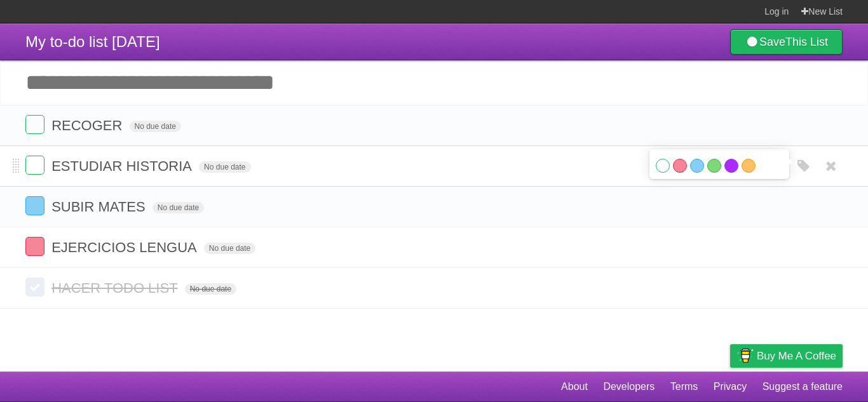 This screenshot has height=402, width=868. What do you see at coordinates (663, 166) in the screenshot?
I see `label: White` at bounding box center [663, 166].